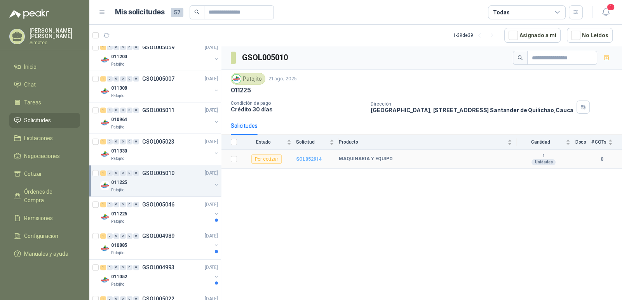  What do you see at coordinates (38, 218) in the screenshot?
I see `span: Remisiones` at bounding box center [38, 218].